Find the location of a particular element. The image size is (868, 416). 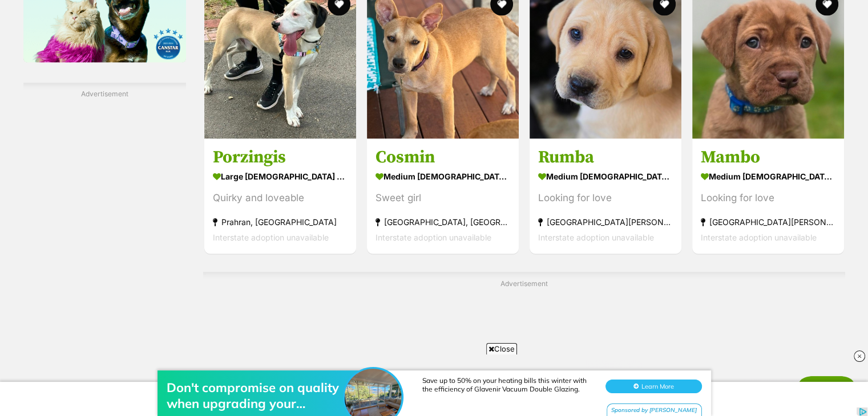

img: close_rtb.svg is located at coordinates (859, 356).